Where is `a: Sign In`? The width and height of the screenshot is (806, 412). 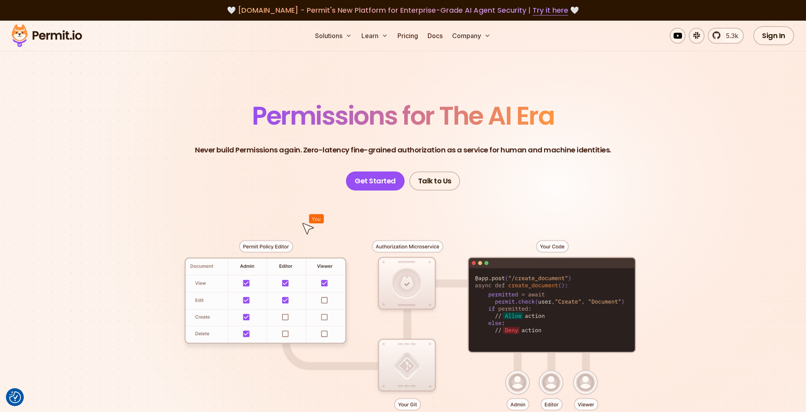 a: Sign In is located at coordinates (774, 36).